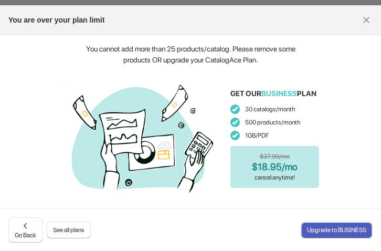  What do you see at coordinates (279, 93) in the screenshot?
I see `span: BUSINESS` at bounding box center [279, 93].